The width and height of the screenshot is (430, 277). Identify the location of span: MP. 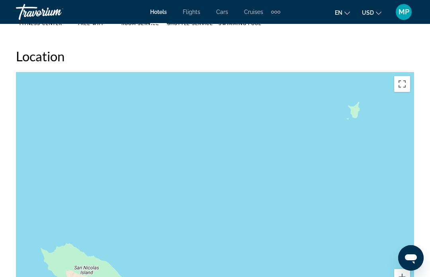
(404, 12).